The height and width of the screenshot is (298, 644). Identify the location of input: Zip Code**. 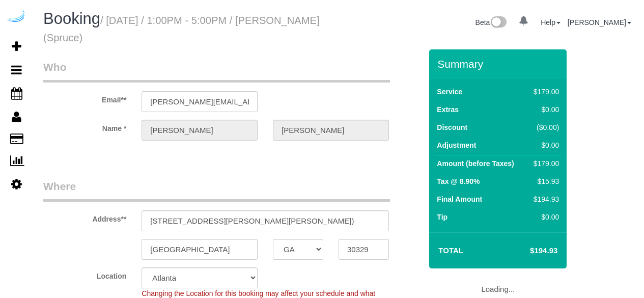
(363, 249).